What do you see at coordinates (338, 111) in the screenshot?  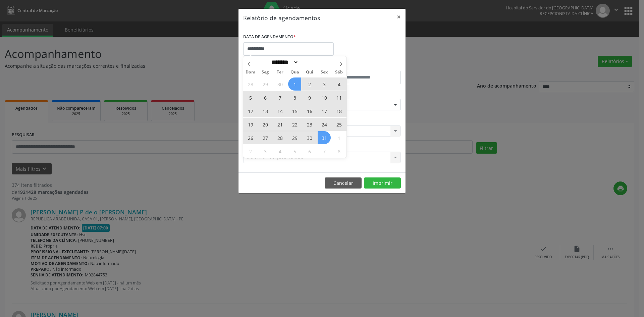 I see `span: Outubro 18, 2025` at bounding box center [338, 111].